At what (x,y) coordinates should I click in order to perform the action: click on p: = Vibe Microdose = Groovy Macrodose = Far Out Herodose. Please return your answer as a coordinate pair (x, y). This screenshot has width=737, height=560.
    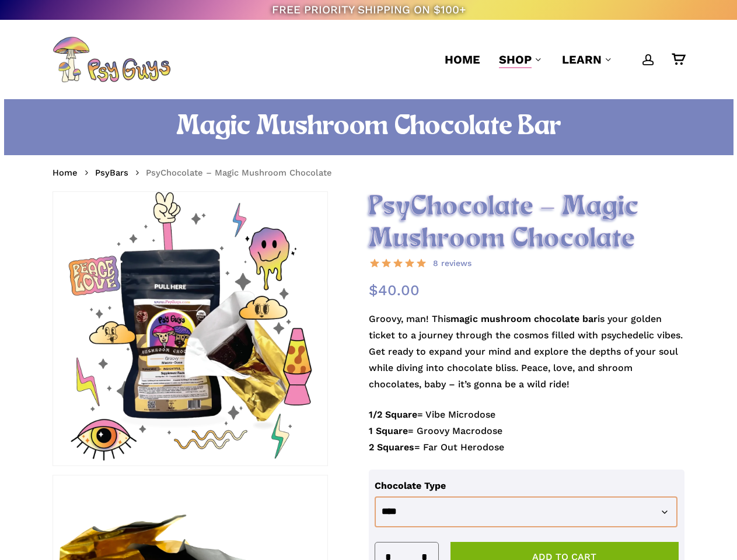
    Looking at the image, I should click on (527, 438).